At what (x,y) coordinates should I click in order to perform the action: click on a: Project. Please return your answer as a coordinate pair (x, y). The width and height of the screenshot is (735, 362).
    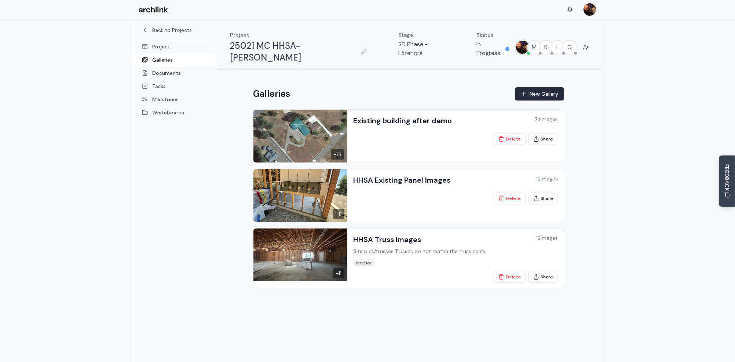
    Looking at the image, I should click on (174, 47).